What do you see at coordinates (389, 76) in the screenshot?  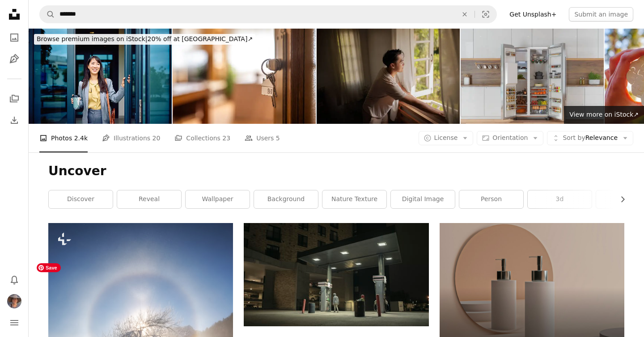 I see `img: Man looking through window in the morning` at bounding box center [389, 76].